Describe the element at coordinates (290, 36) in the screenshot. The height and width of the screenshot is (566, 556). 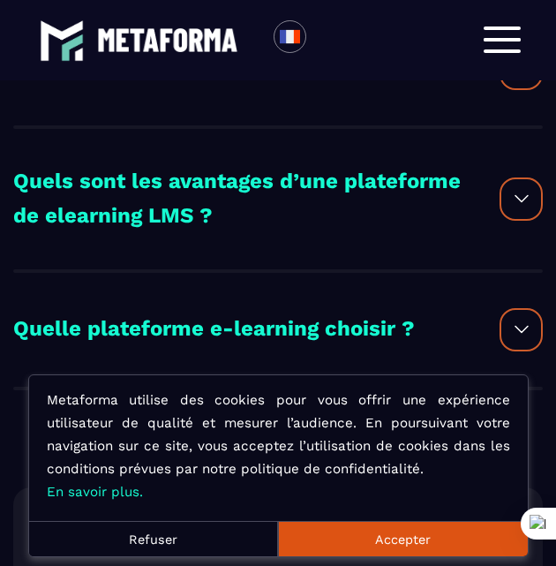
I see `img: fr` at that location.